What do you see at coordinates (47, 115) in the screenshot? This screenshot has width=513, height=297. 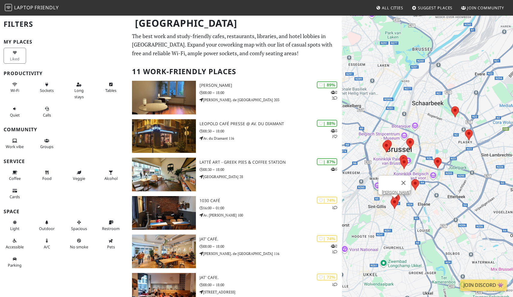 I see `span: Video/audio calls` at bounding box center [47, 115].